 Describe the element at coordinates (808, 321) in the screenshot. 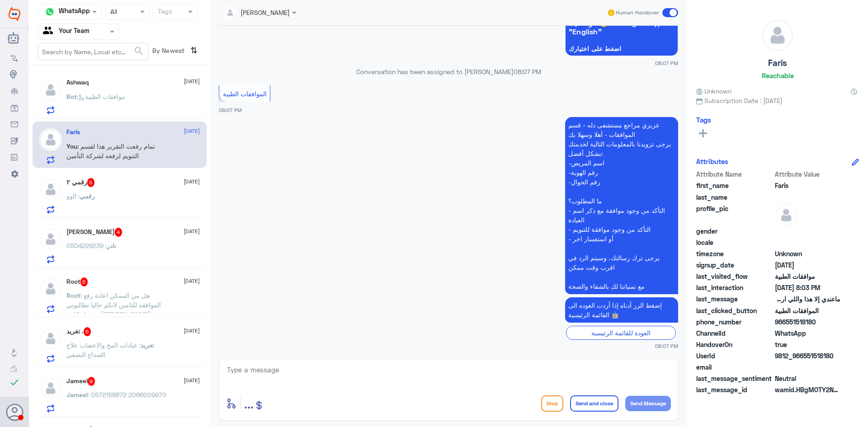

I see `span: 966551518180` at that location.